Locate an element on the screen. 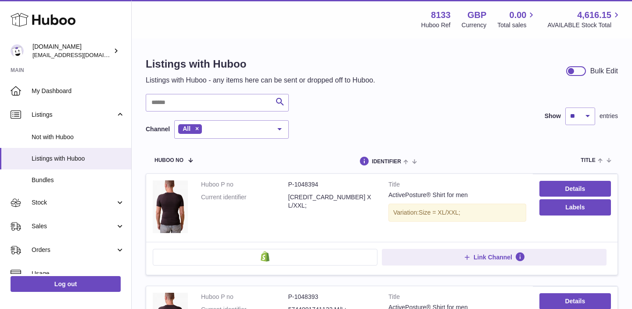 This screenshot has height=309, width=632. img: shopify-small.png is located at coordinates (265, 256).